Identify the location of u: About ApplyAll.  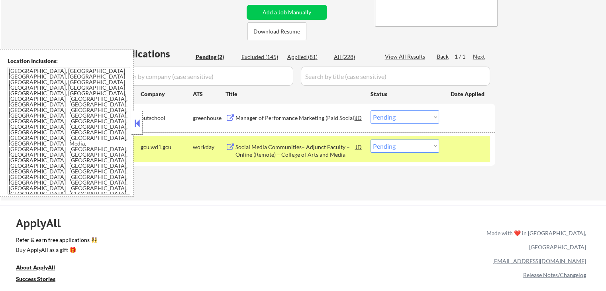
(35, 267).